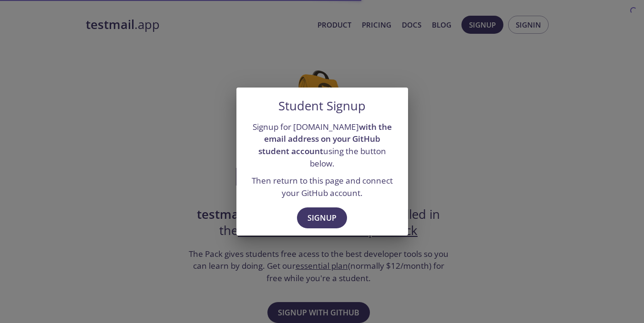  Describe the element at coordinates (322, 186) in the screenshot. I see `p: Then return to this page and connect your GitHub account.` at that location.